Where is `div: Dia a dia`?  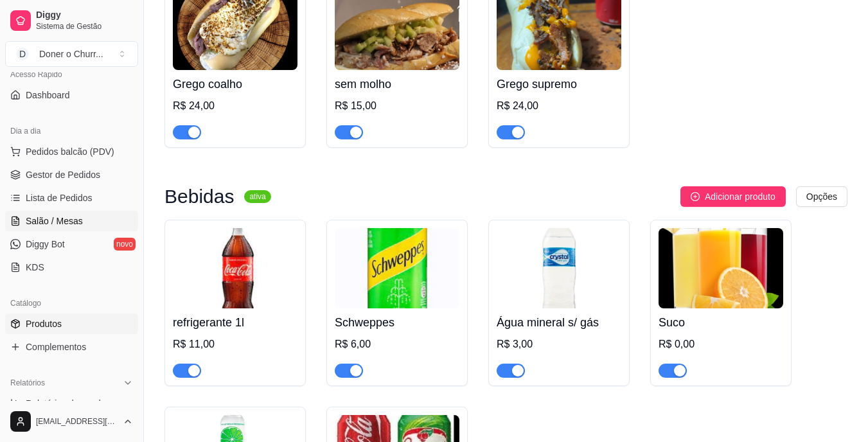
div: Dia a dia is located at coordinates (71, 131).